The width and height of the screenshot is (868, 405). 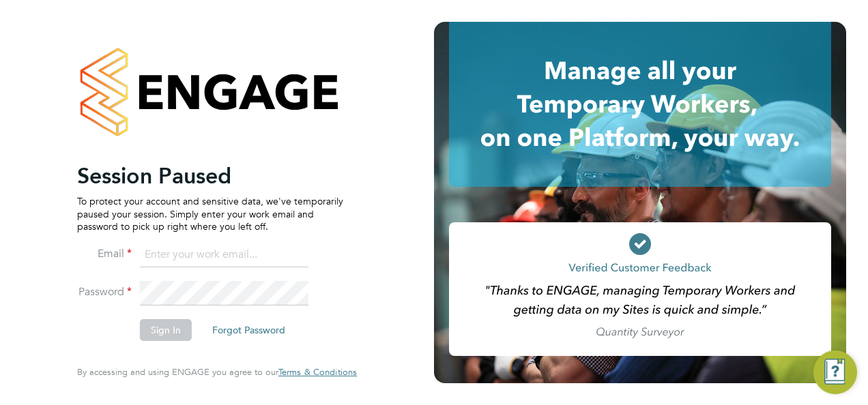 I want to click on a: Terms & Conditions, so click(x=318, y=372).